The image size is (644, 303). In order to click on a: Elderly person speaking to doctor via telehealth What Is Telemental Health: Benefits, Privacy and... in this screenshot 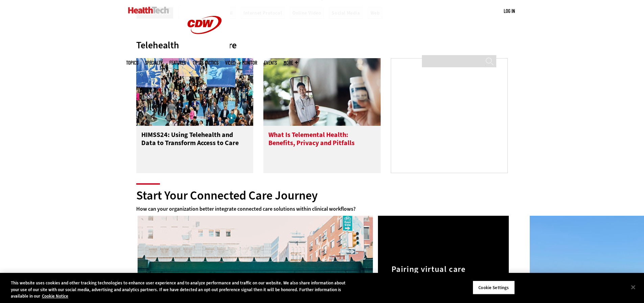, I will do `click(322, 116)`.